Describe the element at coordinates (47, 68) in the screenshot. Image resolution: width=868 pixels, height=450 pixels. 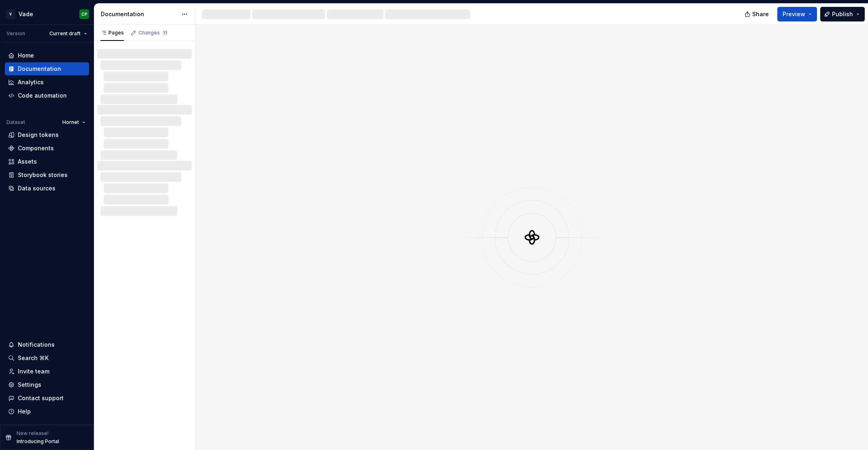
I see `a: Documentation` at that location.